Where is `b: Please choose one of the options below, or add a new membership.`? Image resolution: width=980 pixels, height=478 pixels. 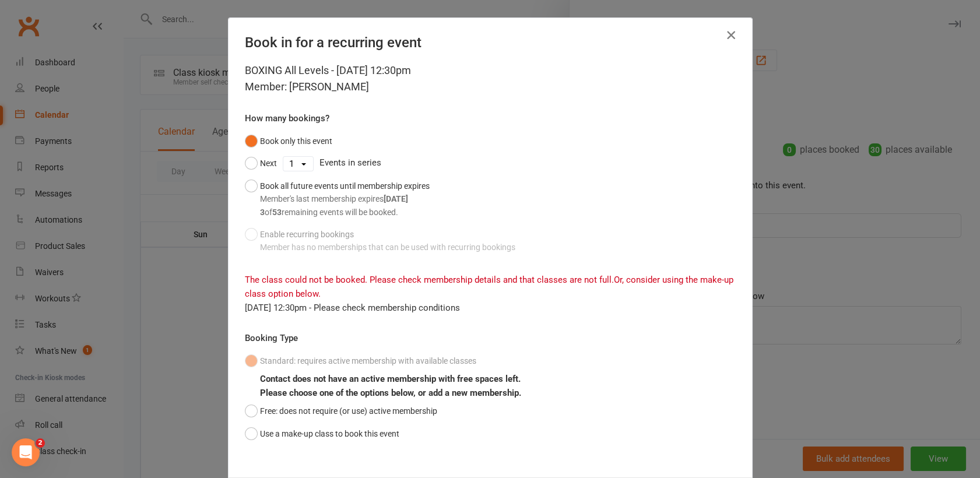 b: Please choose one of the options below, or add a new membership. is located at coordinates (390, 393).